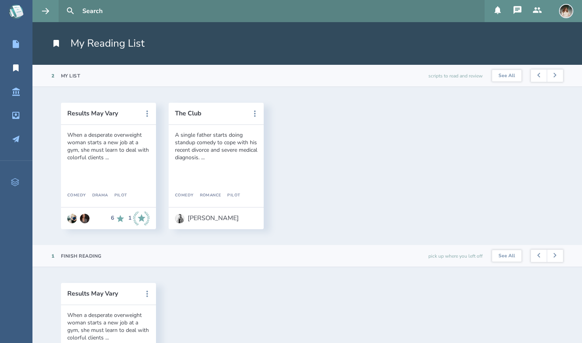 The width and height of the screenshot is (582, 343). I want to click on div: Romance, so click(207, 196).